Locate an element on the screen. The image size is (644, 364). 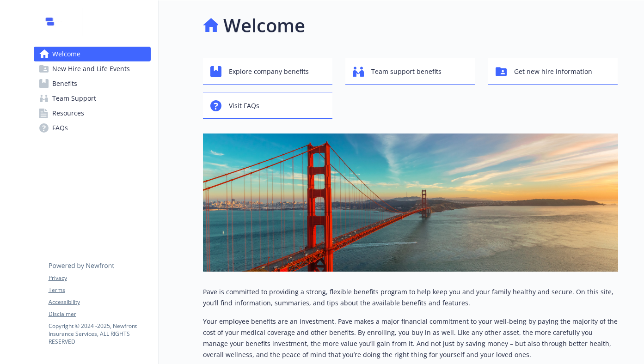
span: Benefits is located at coordinates (65, 83).